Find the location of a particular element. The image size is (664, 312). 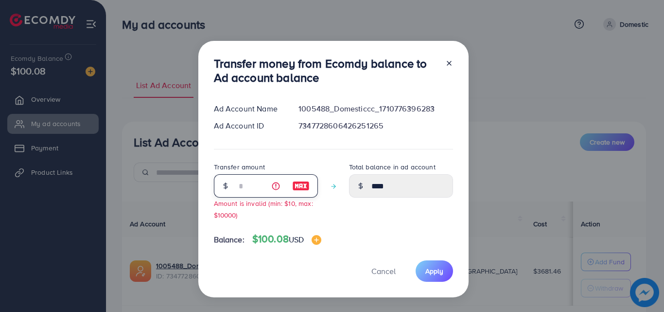

div: Ad Account Name is located at coordinates (248, 108).